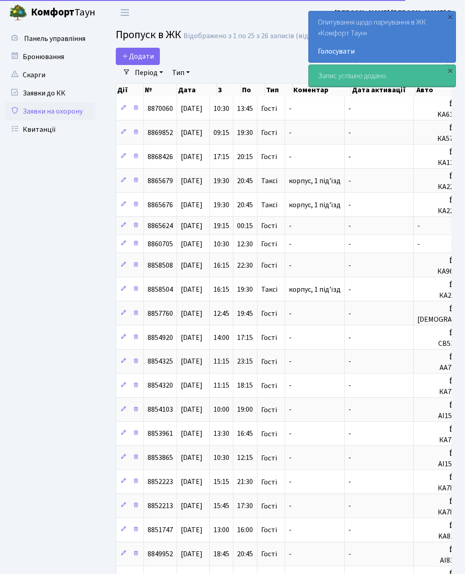 Image resolution: width=465 pixels, height=574 pixels. Describe the element at coordinates (50, 39) in the screenshot. I see `a: Панель управління` at that location.